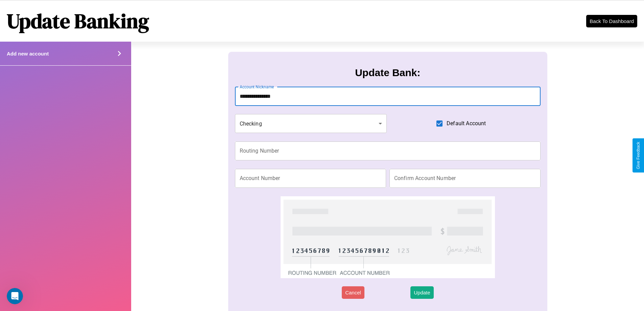 The width and height of the screenshot is (644, 311). I want to click on img: check, so click(388, 237).